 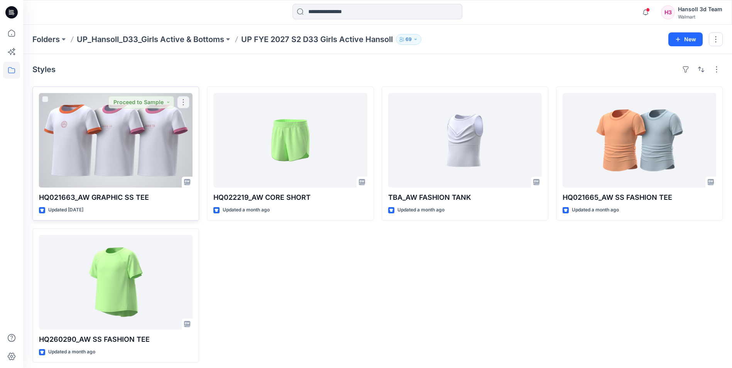 What do you see at coordinates (116, 340) in the screenshot?
I see `p: HQ260290_AW SS FASHION TEE` at bounding box center [116, 340].